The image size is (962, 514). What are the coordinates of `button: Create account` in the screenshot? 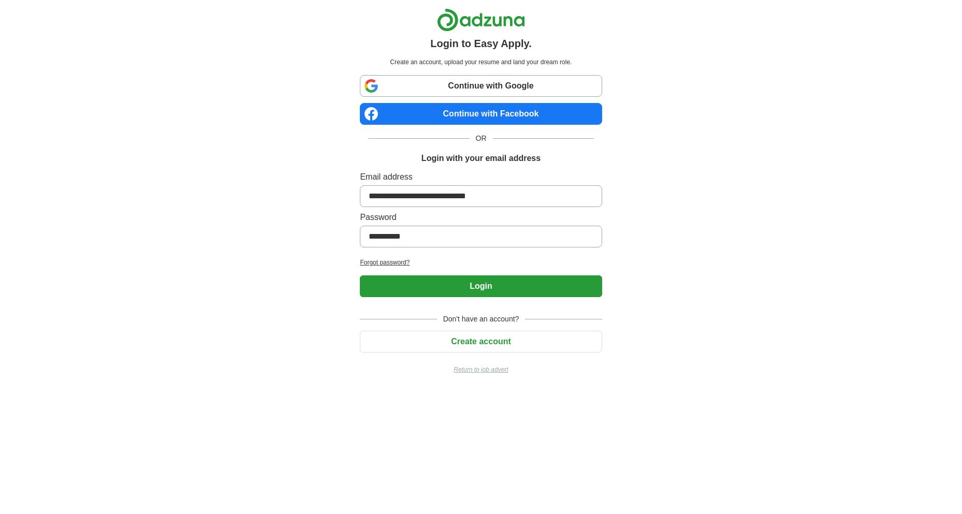 It's located at (480, 342).